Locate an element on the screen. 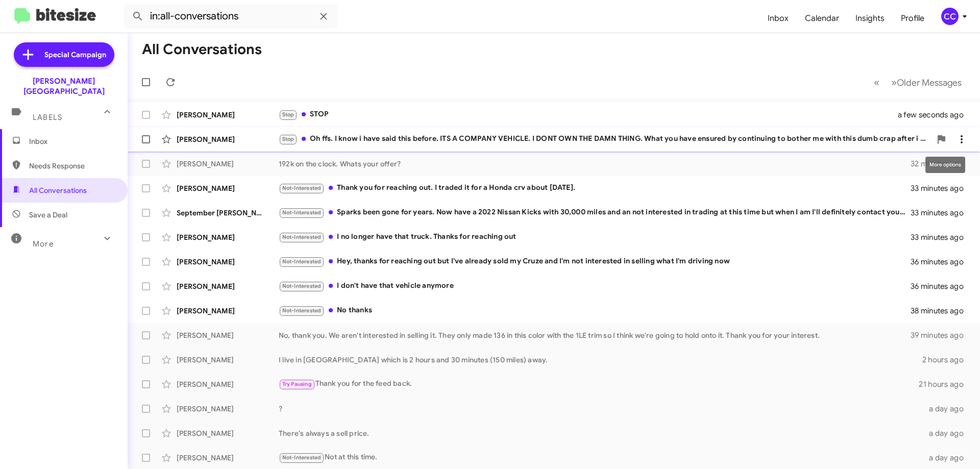  div: a few seconds ago is located at coordinates (941, 114).